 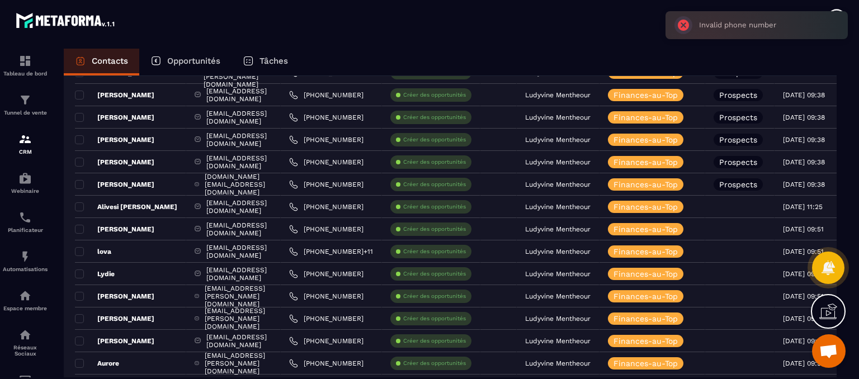 What do you see at coordinates (25, 261) in the screenshot?
I see `a: automationsautomationsAutomatisations` at bounding box center [25, 261].